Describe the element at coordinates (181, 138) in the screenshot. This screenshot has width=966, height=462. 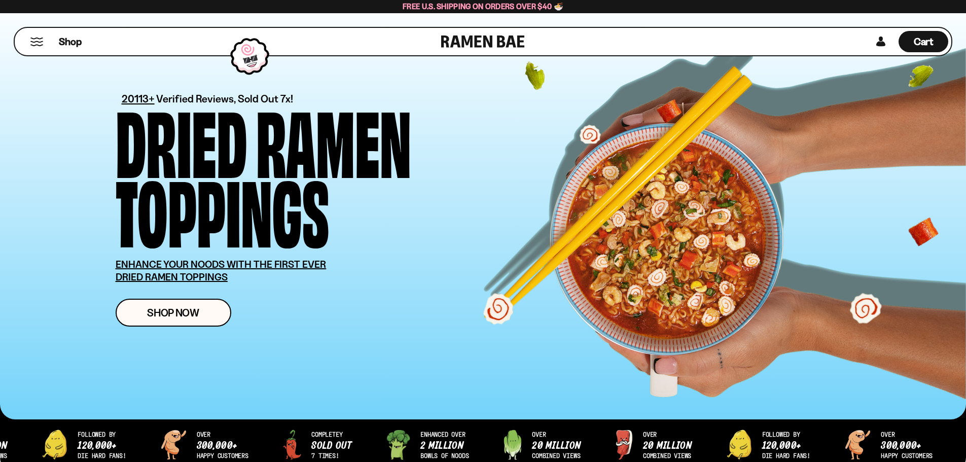
I see `div: Dried` at that location.